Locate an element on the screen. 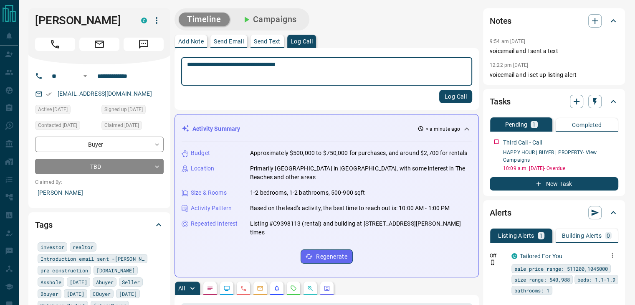  span: realtor is located at coordinates (83, 247).